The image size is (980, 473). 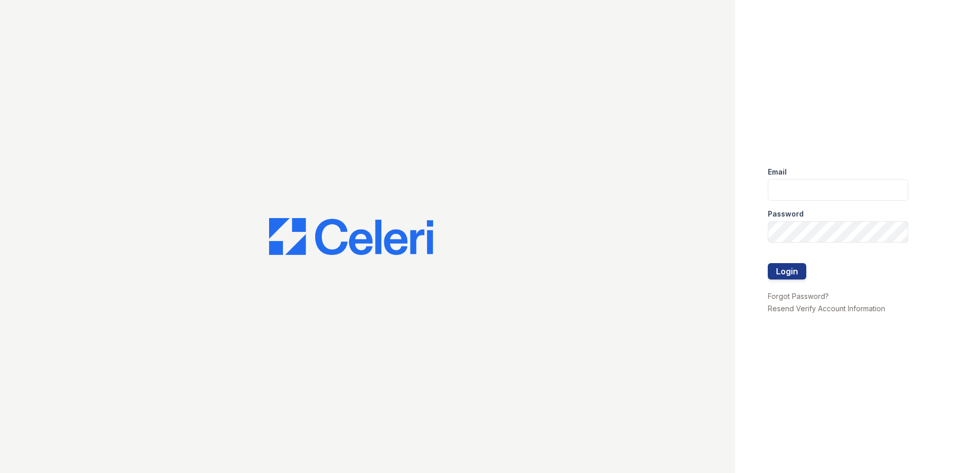 What do you see at coordinates (787, 272) in the screenshot?
I see `button: Login` at bounding box center [787, 272].